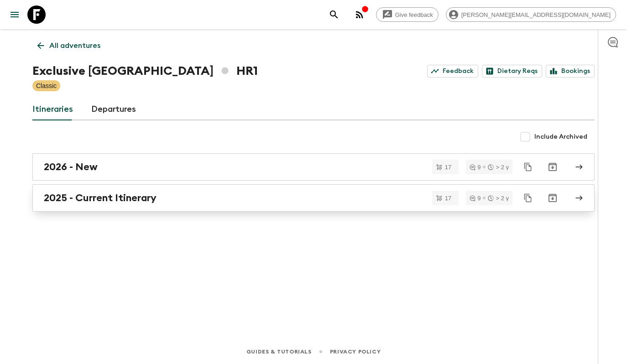 The height and width of the screenshot is (364, 627). I want to click on p: Classic, so click(46, 86).